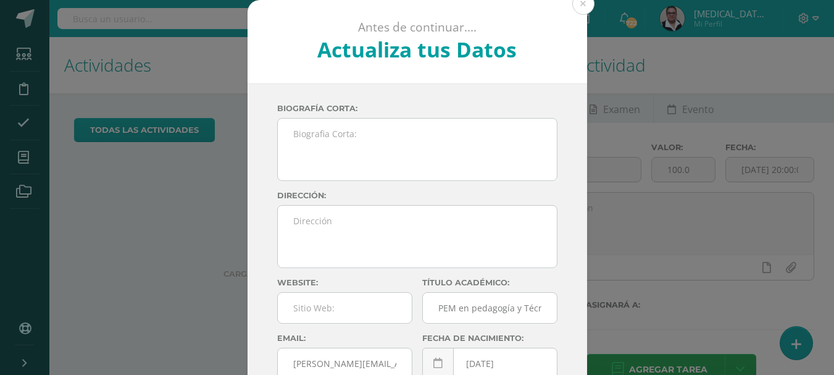 Image resolution: width=834 pixels, height=375 pixels. Describe the element at coordinates (417, 108) in the screenshot. I see `label: Biografía corta:` at that location.